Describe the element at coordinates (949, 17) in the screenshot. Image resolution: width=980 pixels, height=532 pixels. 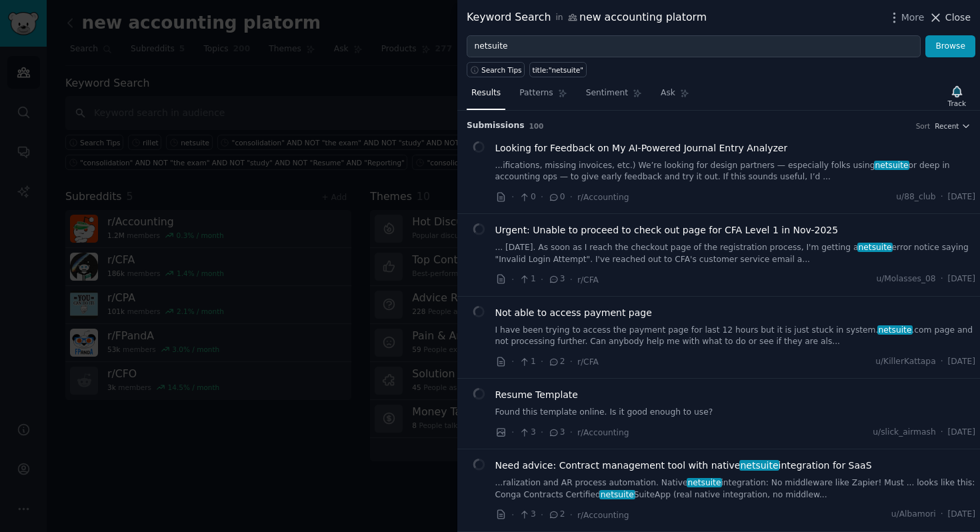
I see `button: Close` at that location.